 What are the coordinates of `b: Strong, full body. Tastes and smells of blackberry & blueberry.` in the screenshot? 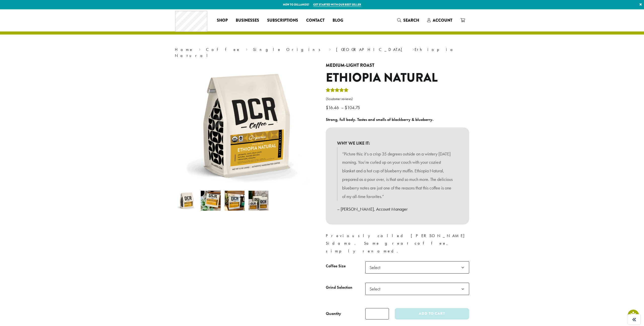 It's located at (379, 119).